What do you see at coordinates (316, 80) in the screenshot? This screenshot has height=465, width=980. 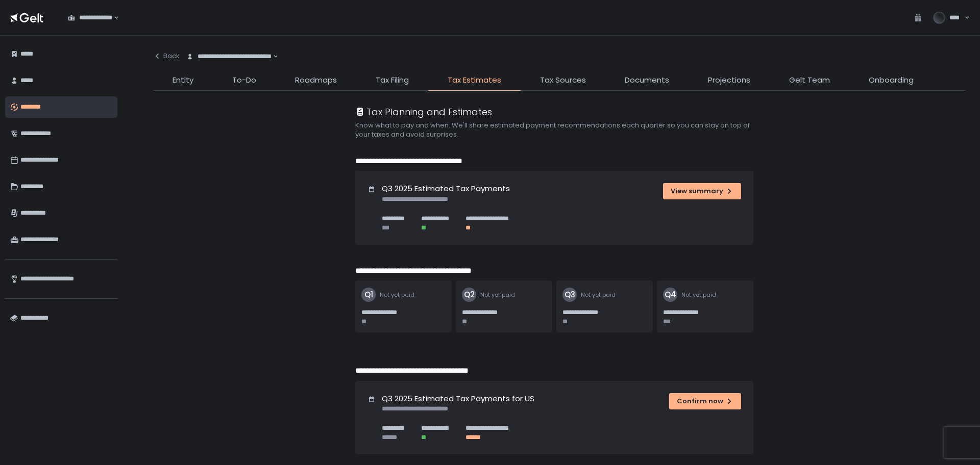 I see `span: Roadmaps` at bounding box center [316, 80].